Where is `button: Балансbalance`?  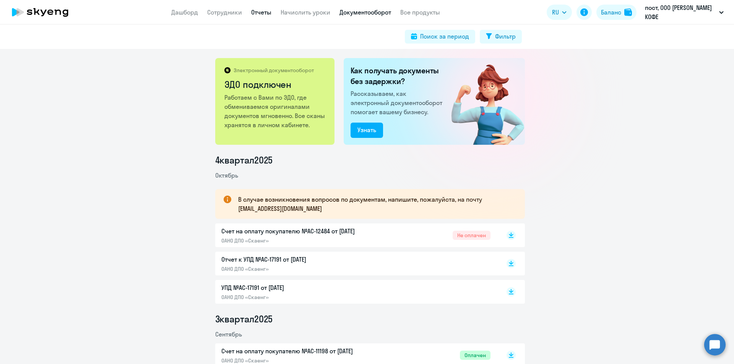
button: Балансbalance is located at coordinates (617, 12).